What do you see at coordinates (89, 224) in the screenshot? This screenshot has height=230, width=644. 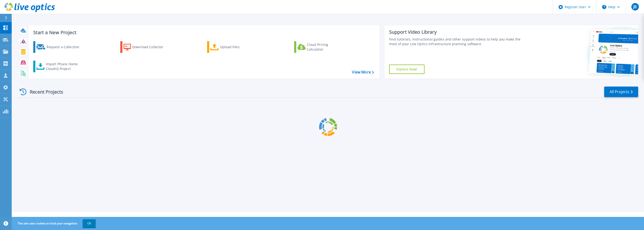 I see `button: OK` at bounding box center [89, 224].